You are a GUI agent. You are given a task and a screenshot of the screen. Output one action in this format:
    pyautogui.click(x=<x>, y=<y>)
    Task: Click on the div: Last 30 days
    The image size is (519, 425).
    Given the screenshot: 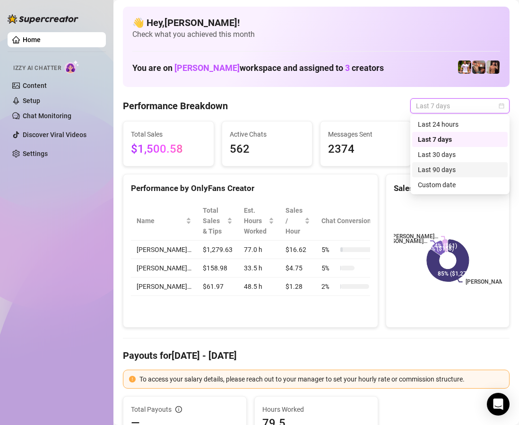 What is the action you would take?
    pyautogui.click(x=460, y=155)
    